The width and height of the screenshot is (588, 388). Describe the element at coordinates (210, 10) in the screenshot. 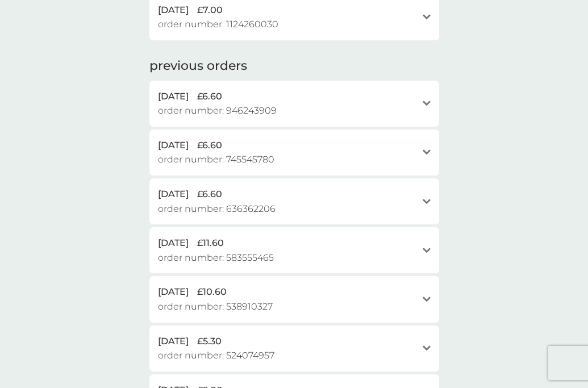

I see `span: £7.00` at that location.